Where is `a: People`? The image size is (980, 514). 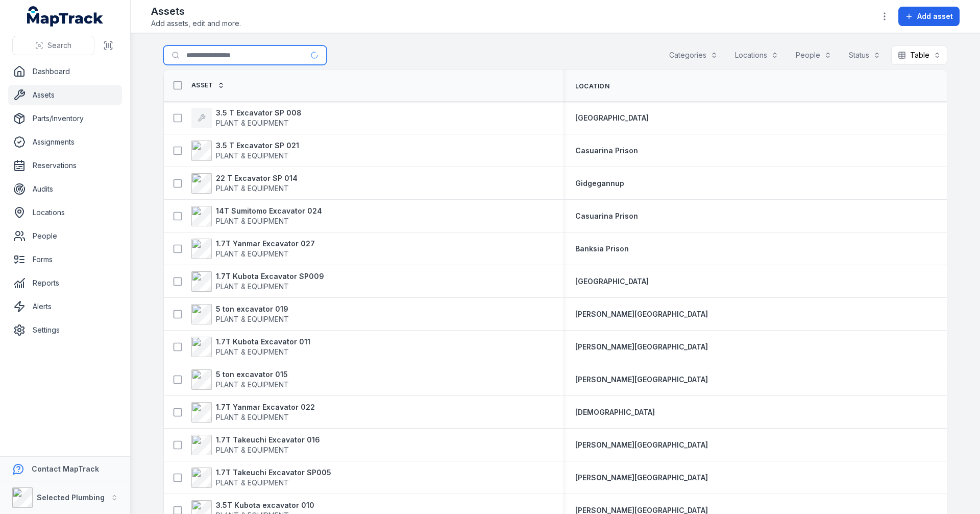
a: People is located at coordinates (65, 236).